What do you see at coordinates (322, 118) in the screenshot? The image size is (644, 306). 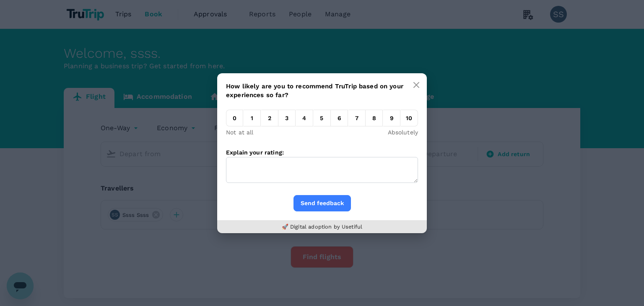 I see `em: 5` at bounding box center [322, 118].